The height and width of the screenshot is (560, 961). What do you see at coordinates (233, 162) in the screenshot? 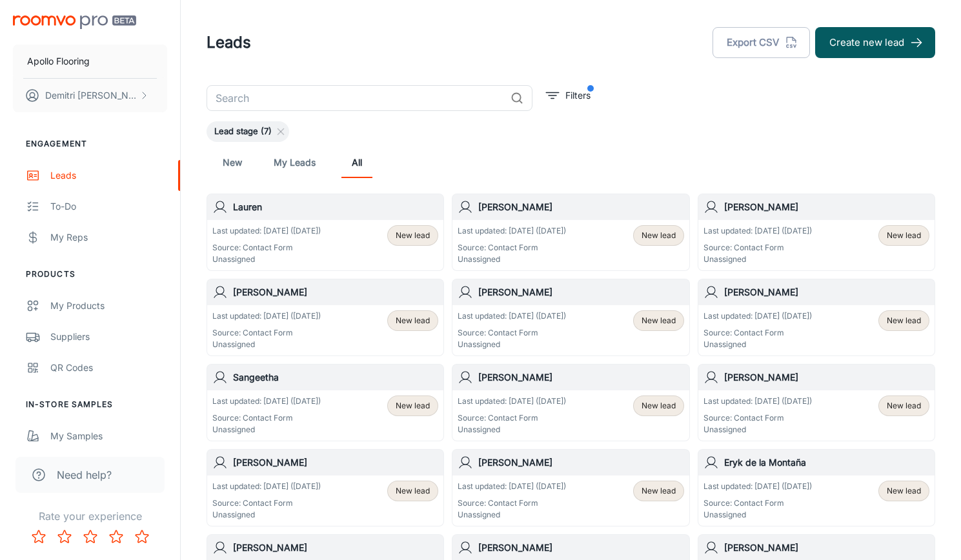
I see `a: New` at bounding box center [233, 162].